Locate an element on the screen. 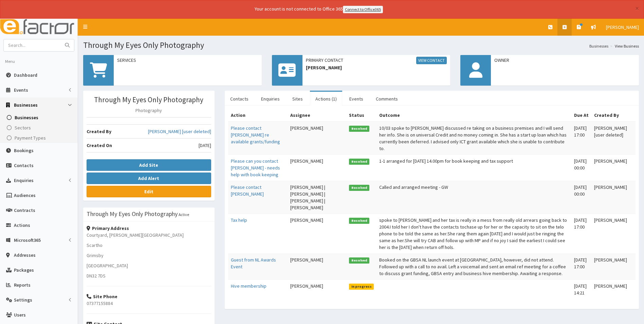  strong: Primary Address is located at coordinates (108, 228).